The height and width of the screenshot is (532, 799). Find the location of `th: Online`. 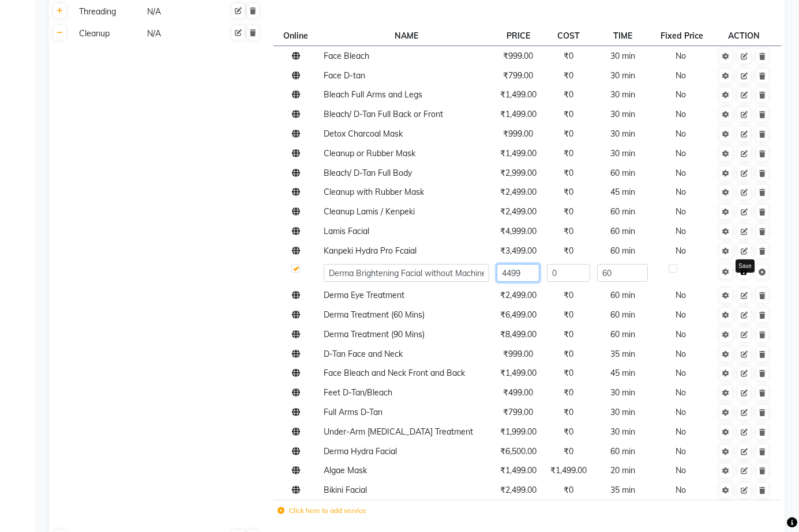

th: Online is located at coordinates (297, 37).